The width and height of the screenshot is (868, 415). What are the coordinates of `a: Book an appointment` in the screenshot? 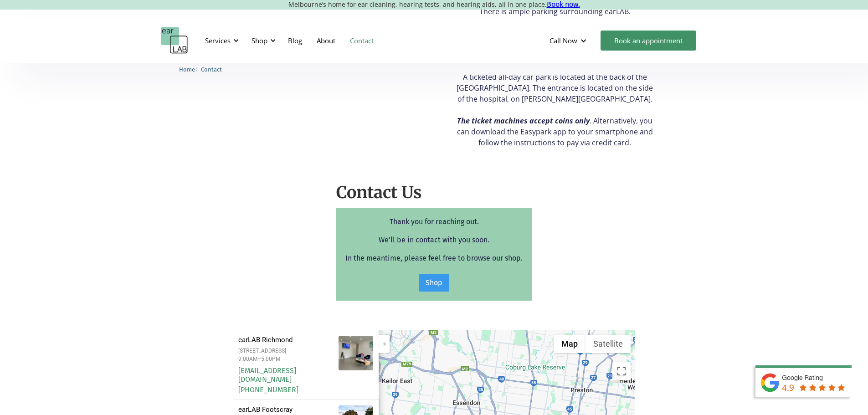 It's located at (648, 40).